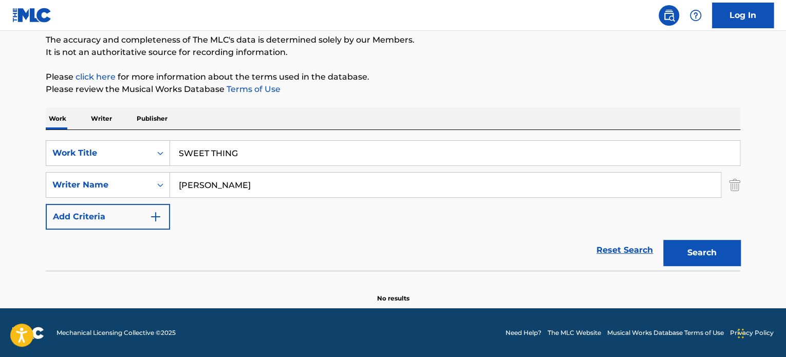  I want to click on div: Work Title, so click(99, 153).